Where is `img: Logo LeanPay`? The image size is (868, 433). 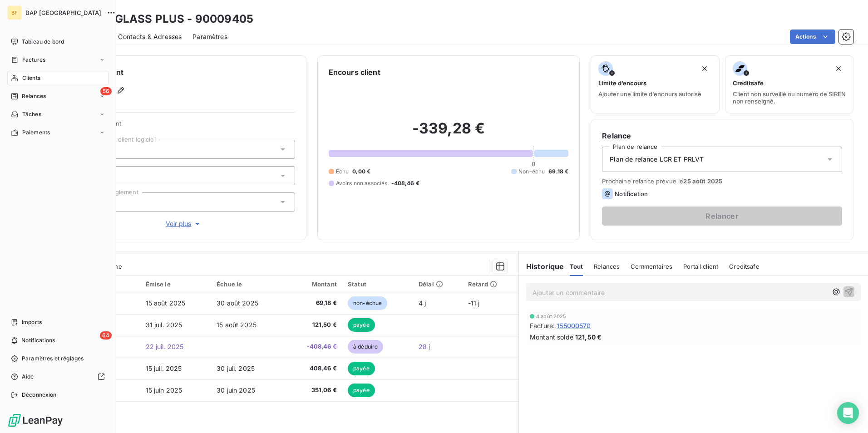
img: Logo LeanPay is located at coordinates (35, 420).